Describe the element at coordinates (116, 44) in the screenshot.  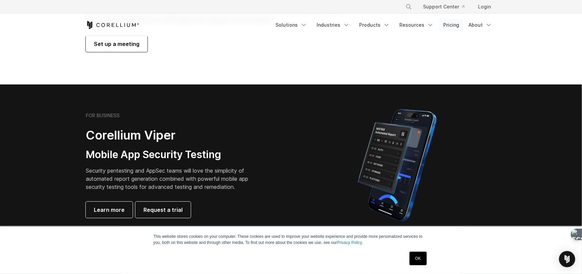
I see `a: Set up a meeting` at that location.